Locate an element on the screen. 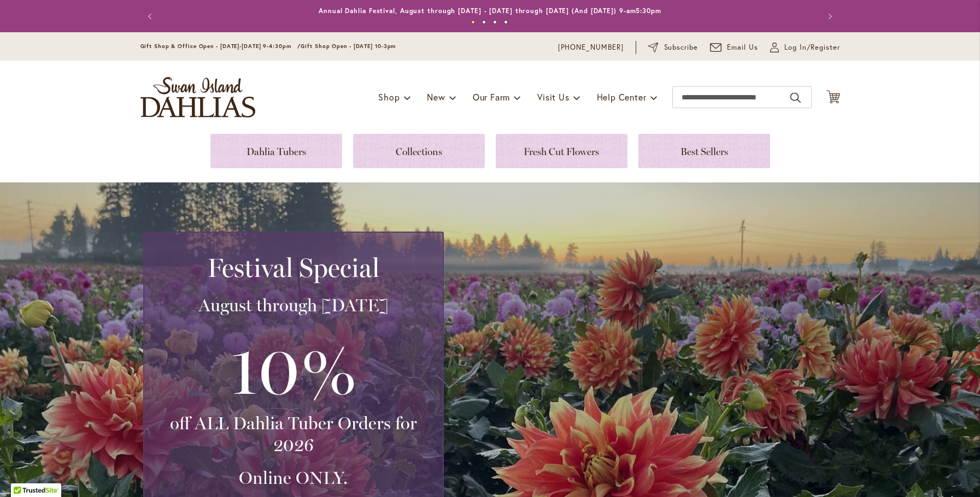 This screenshot has width=980, height=497. span: Our Farm is located at coordinates (492, 97).